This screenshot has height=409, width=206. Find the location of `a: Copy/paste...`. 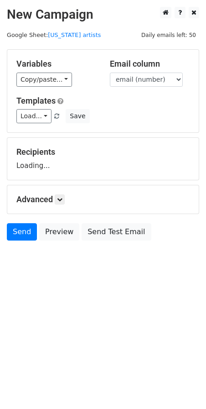

a: Copy/paste... is located at coordinates (44, 79).